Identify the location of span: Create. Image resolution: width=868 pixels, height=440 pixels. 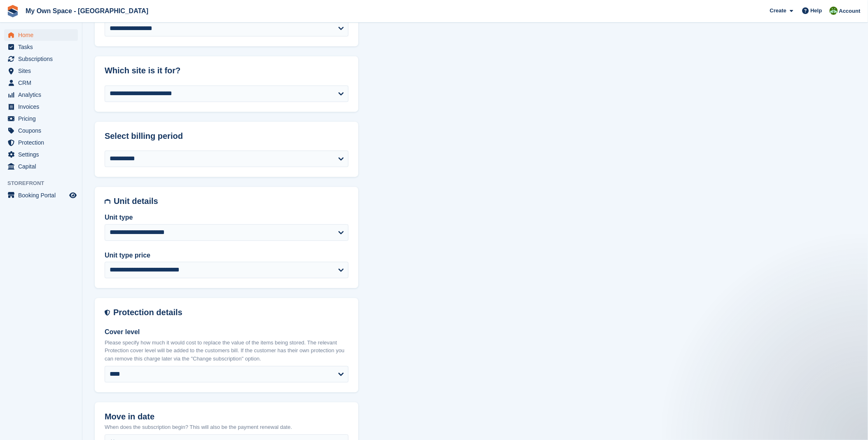
(778, 11).